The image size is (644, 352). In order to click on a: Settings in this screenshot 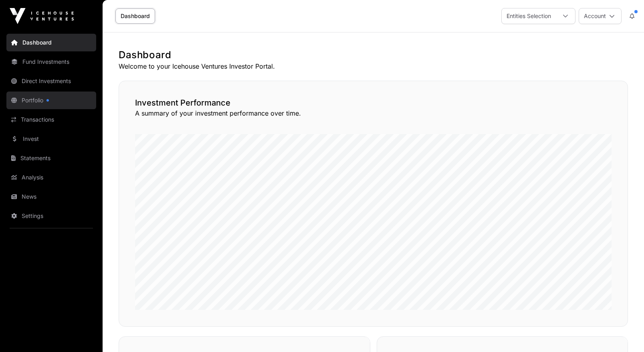, I will do `click(51, 216)`.